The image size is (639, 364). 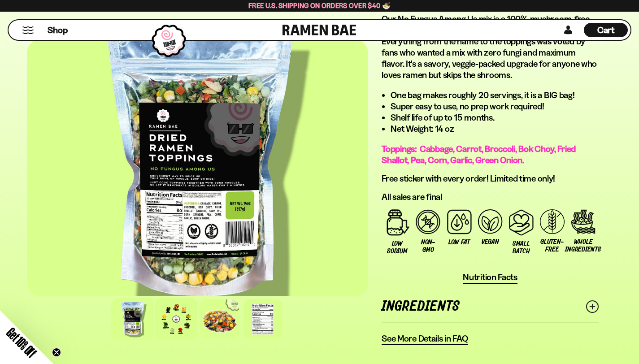 What do you see at coordinates (491, 306) in the screenshot?
I see `a: Ingredients` at bounding box center [491, 306].